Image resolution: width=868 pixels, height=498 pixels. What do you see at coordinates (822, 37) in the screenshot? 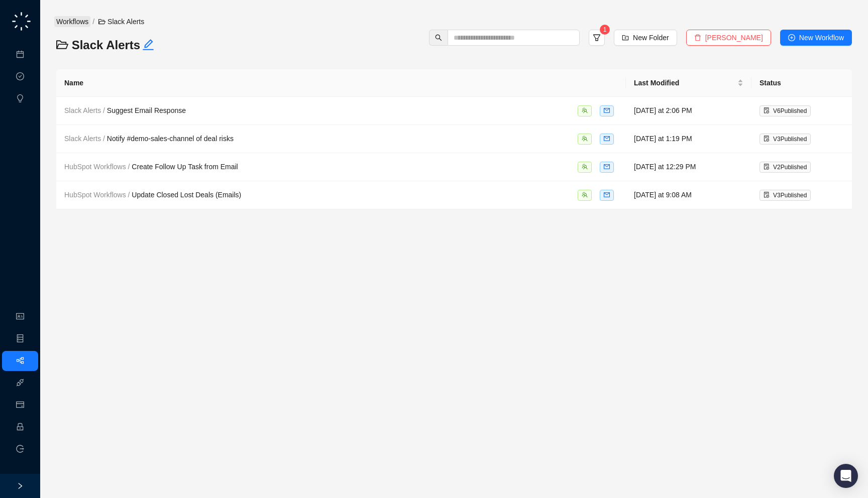
I see `span: New Workflow` at bounding box center [822, 37].